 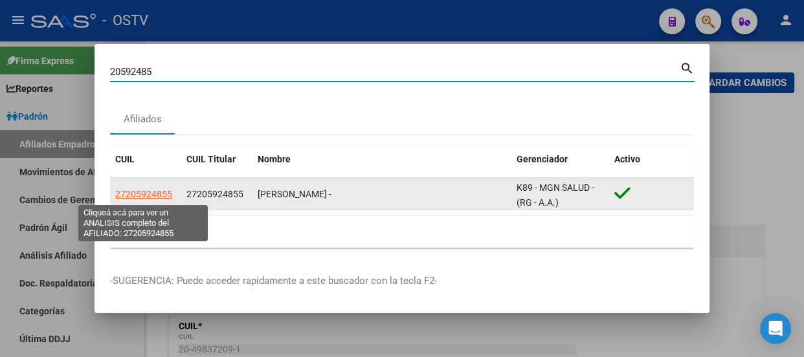 What do you see at coordinates (651, 159) in the screenshot?
I see `datatable-header-cell: Activo` at bounding box center [651, 159].